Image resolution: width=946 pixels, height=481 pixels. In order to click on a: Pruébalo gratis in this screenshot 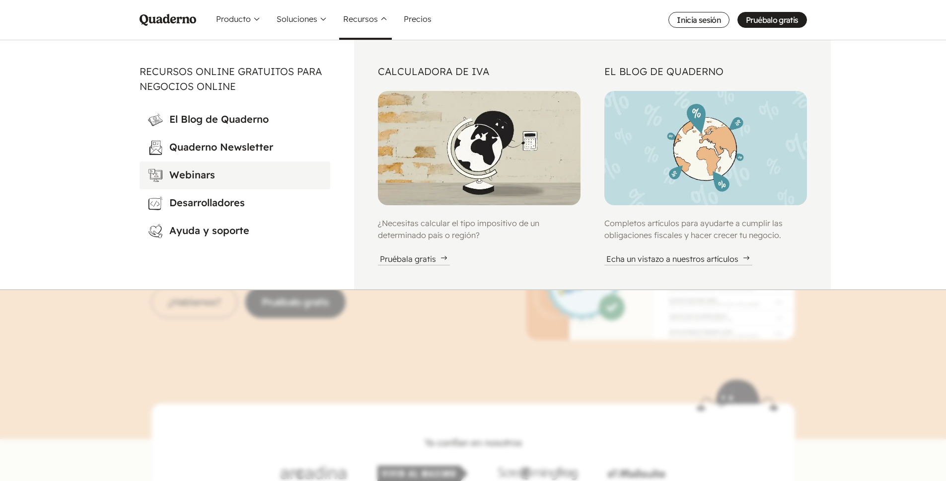, I will do `click(771, 20)`.